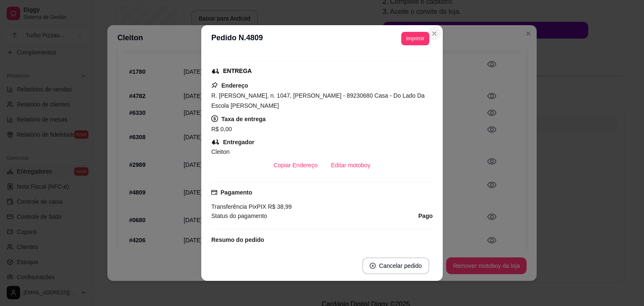 The image size is (644, 306). Describe the element at coordinates (295, 165) in the screenshot. I see `button: Copiar Endereço` at that location.